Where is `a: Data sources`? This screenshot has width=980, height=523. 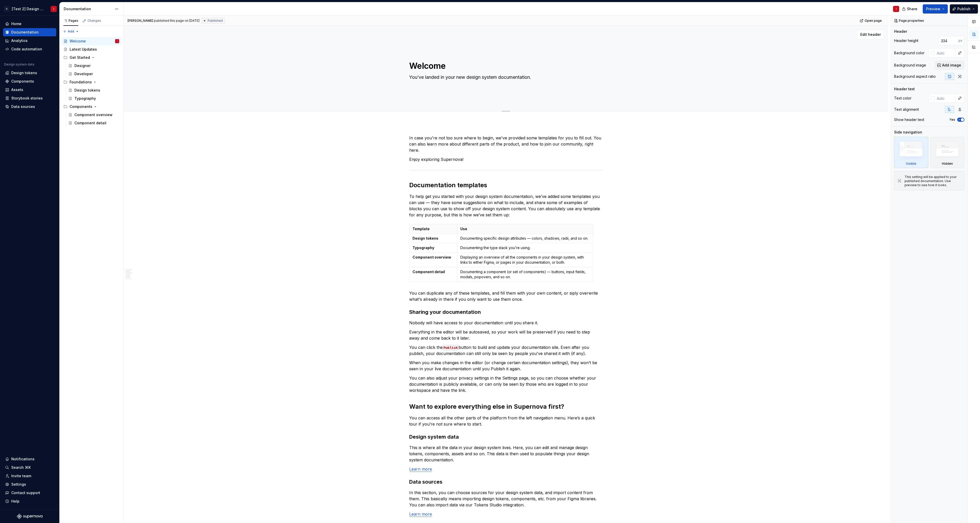 a: Data sources is located at coordinates (30, 106).